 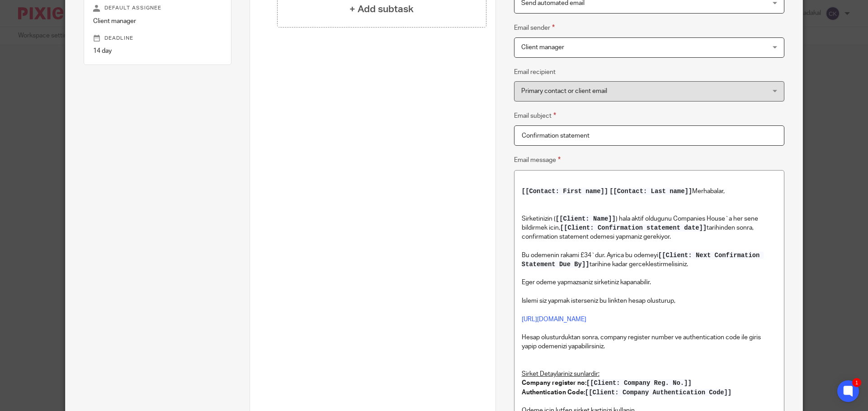 I want to click on p: 14 day, so click(x=158, y=51).